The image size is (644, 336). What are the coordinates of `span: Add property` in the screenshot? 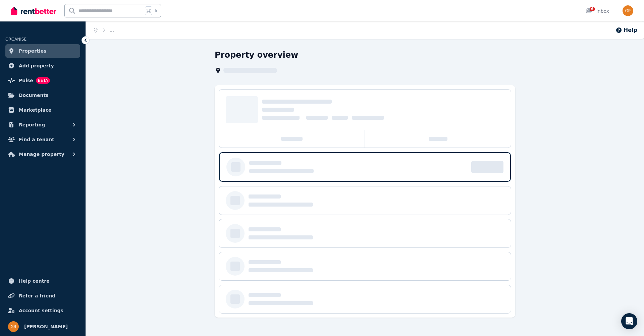 It's located at (36, 66).